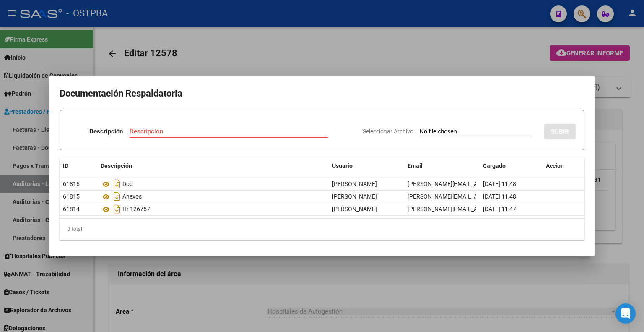 The image size is (644, 332). I want to click on span: Seleccionar Archivo, so click(388, 131).